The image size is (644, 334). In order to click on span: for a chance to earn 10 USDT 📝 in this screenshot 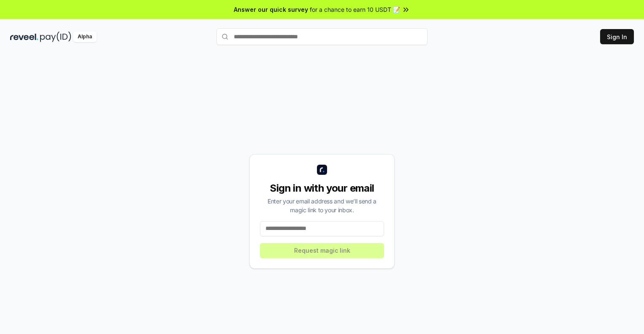, I will do `click(355, 9)`.